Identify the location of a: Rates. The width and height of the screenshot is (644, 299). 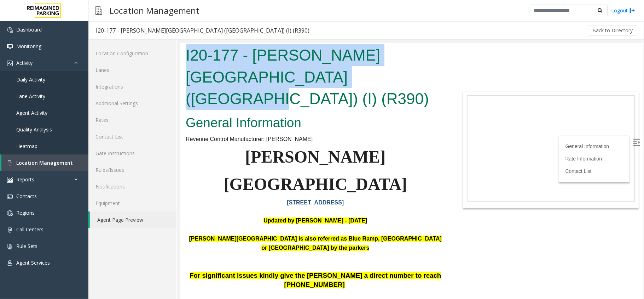
(132, 120).